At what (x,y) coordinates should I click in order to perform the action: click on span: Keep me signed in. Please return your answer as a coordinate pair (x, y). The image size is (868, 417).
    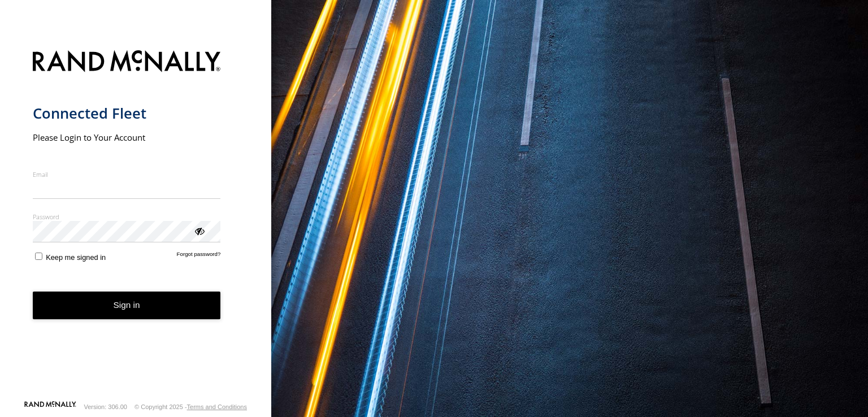
    Looking at the image, I should click on (75, 257).